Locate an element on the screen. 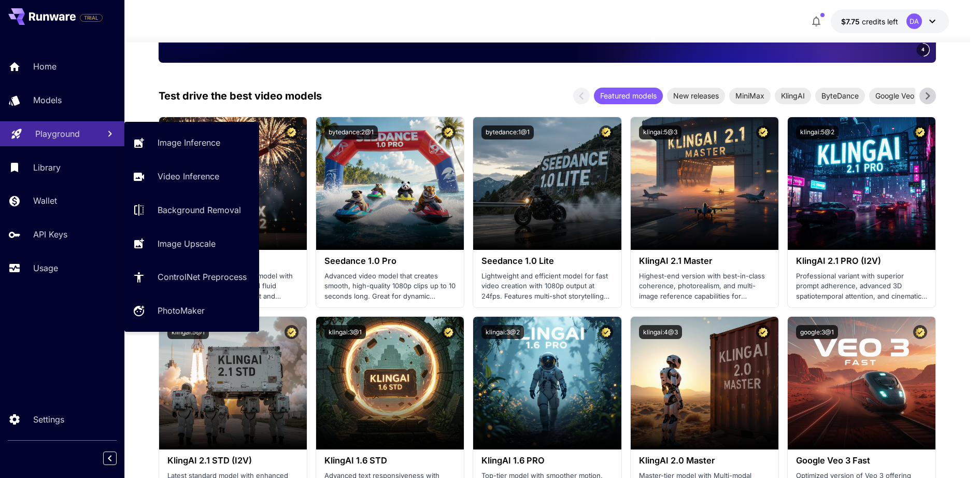  button: bytedance:2@1 is located at coordinates (351, 132).